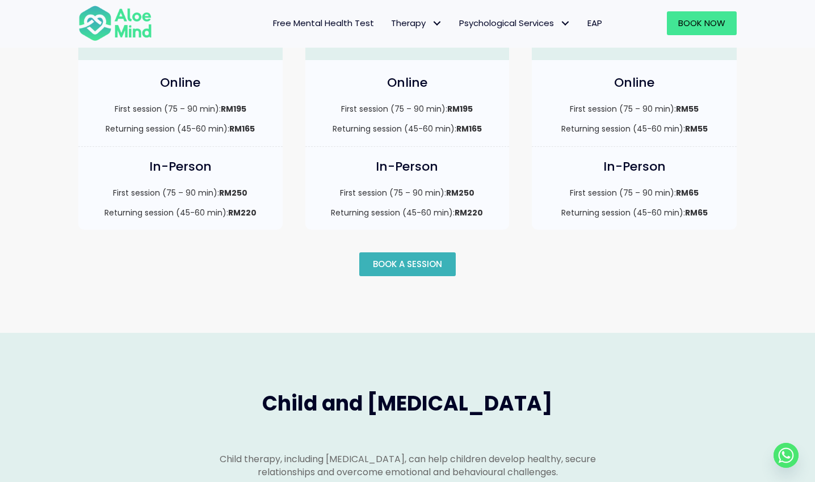  I want to click on span: Psychological Services: submenu, so click(564, 23).